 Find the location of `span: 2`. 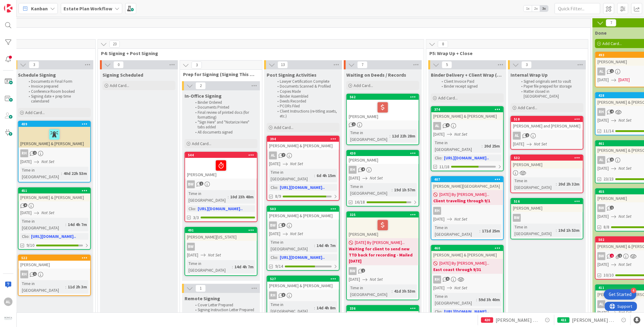

span: 2 is located at coordinates (34, 152).